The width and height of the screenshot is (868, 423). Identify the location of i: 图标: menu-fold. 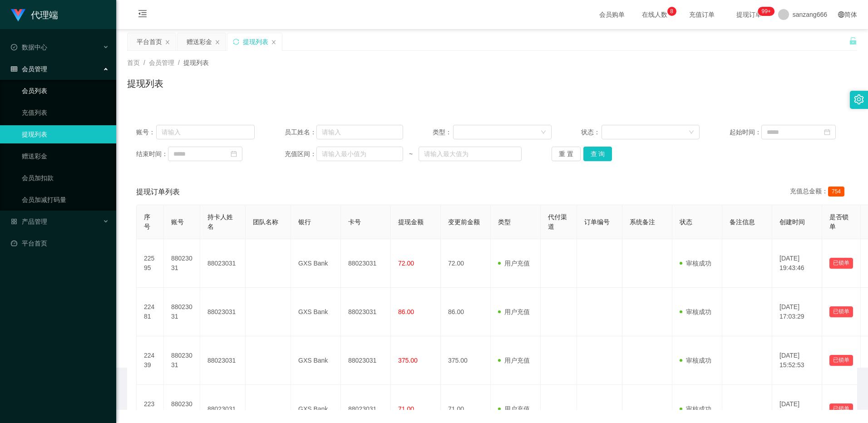
(142, 15).